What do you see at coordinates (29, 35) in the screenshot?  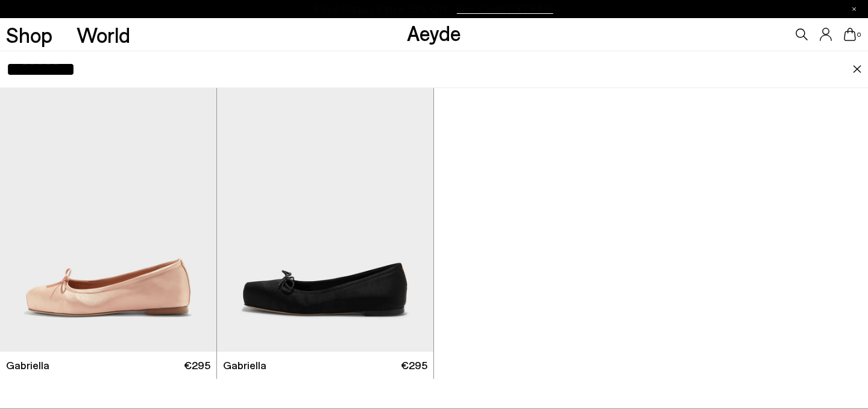 I see `a: Shop` at bounding box center [29, 35].